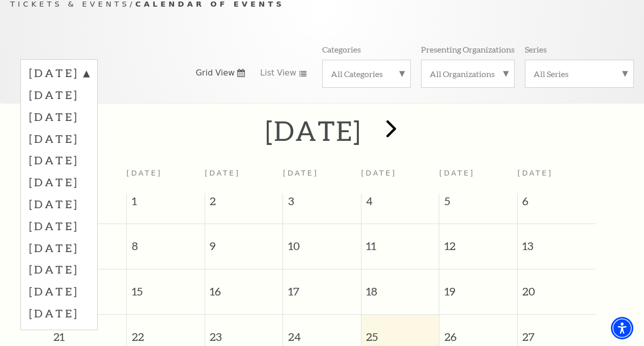 This screenshot has width=644, height=346. I want to click on span: 8, so click(165, 241).